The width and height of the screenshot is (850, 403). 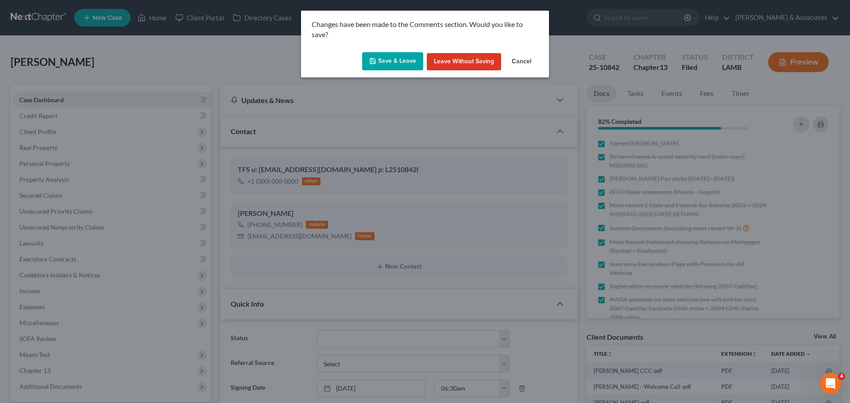 I want to click on button: Save & Leave, so click(x=393, y=62).